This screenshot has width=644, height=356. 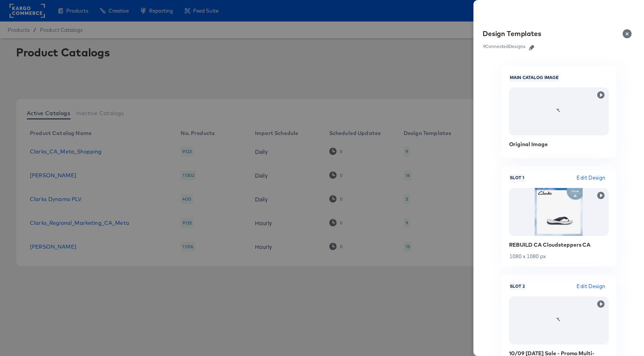 What do you see at coordinates (512, 34) in the screenshot?
I see `div: Design Templates` at bounding box center [512, 34].